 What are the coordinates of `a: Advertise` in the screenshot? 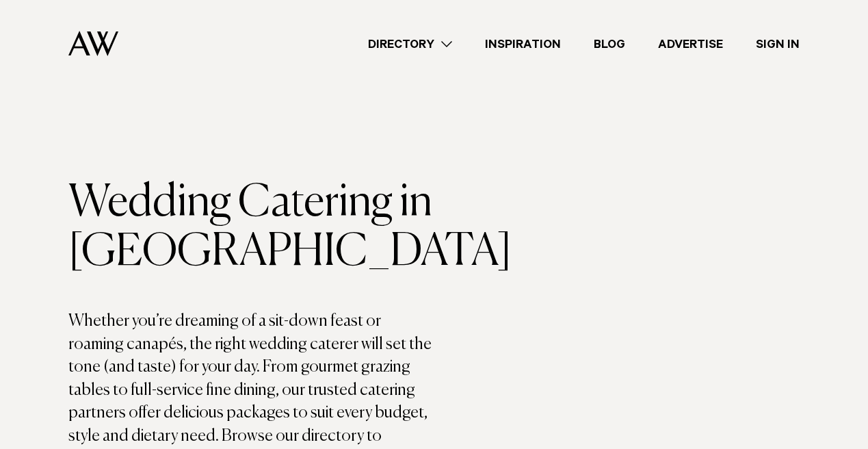 It's located at (690, 44).